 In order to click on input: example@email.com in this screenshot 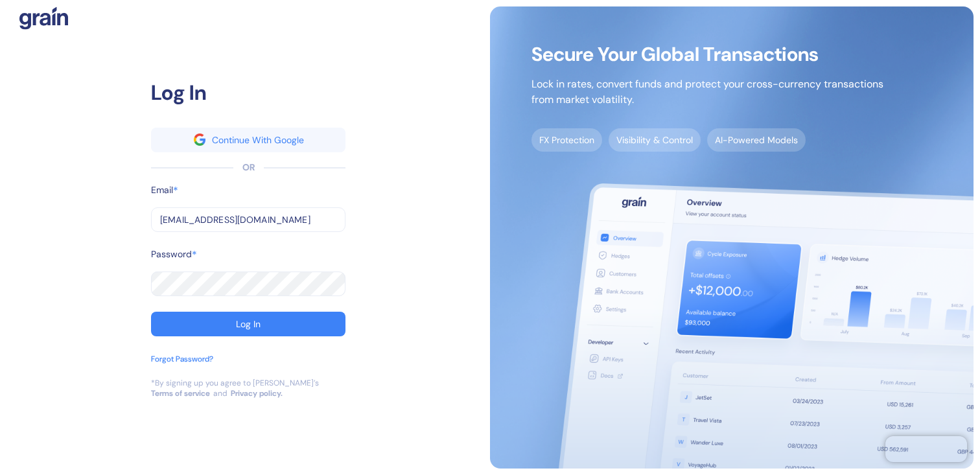, I will do `click(248, 219)`.